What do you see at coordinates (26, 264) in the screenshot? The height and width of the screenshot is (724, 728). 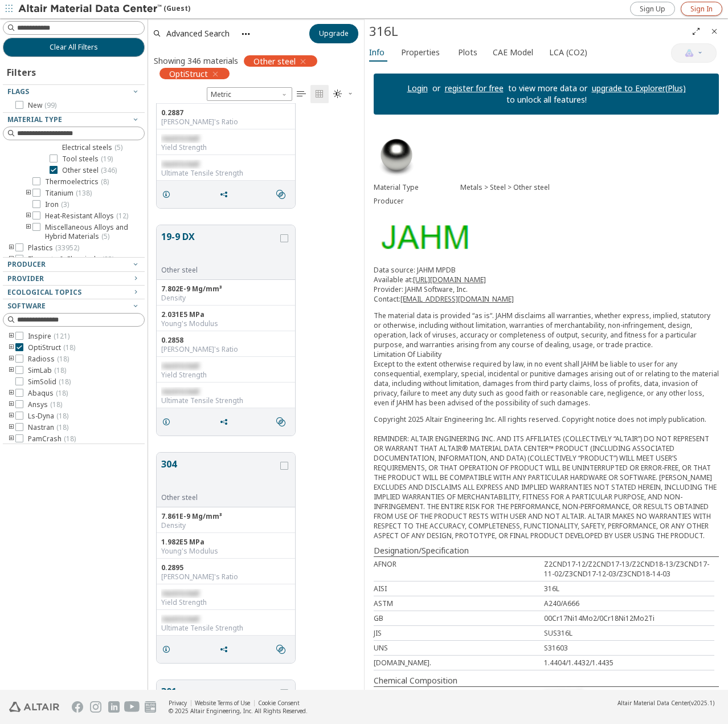 I see `span: Producer` at bounding box center [26, 264].